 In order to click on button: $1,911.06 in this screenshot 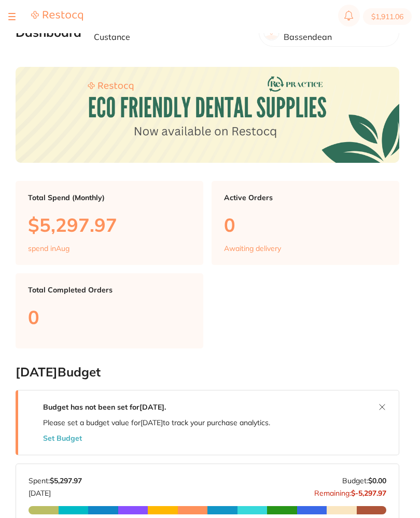, I will do `click(387, 17)`.